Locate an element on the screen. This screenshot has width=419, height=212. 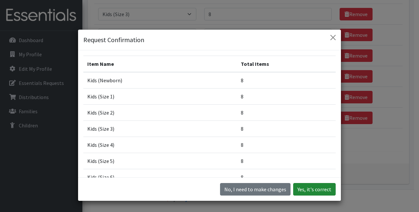
td: Kids (Size 6) is located at coordinates (160, 177).